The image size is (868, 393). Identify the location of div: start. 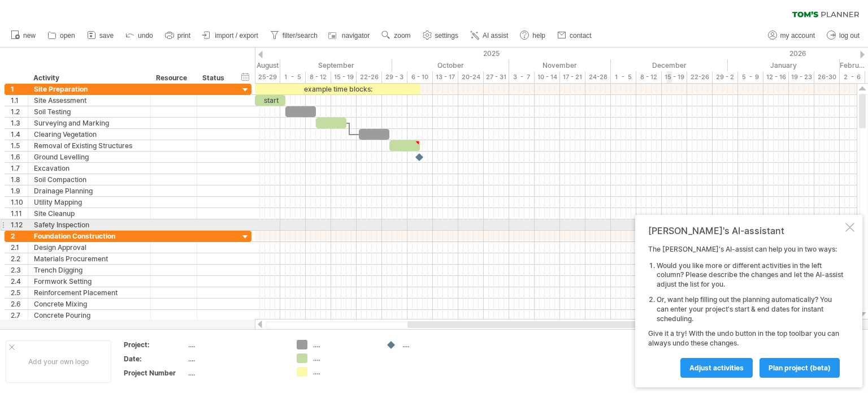
(270, 100).